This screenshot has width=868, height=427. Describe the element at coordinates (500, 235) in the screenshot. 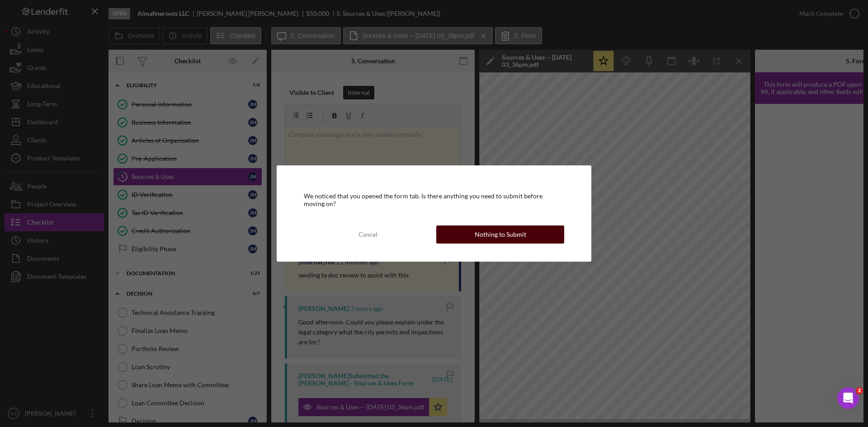

I see `button: Nothing to Submit` at that location.